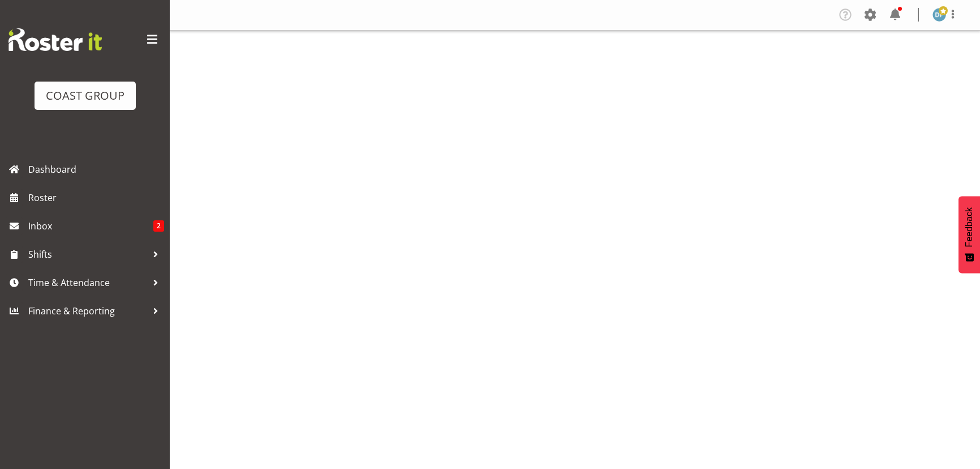 The width and height of the screenshot is (980, 469). Describe the element at coordinates (969, 234) in the screenshot. I see `button: Feedback - Show survey` at that location.